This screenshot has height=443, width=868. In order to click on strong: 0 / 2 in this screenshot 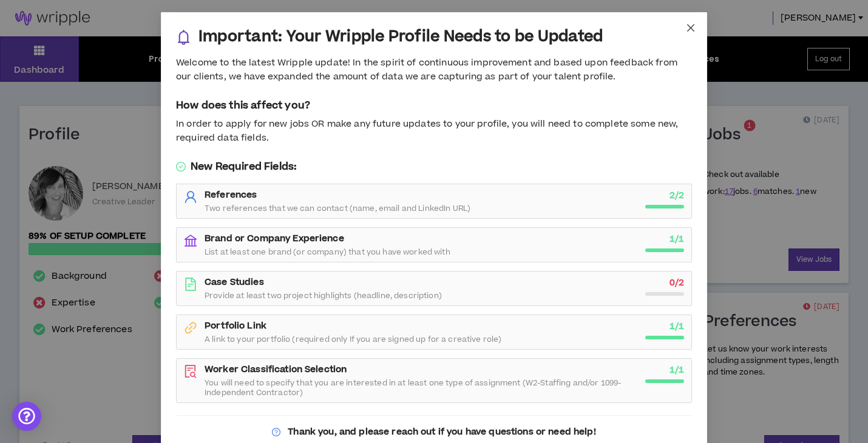, I will do `click(676, 283)`.